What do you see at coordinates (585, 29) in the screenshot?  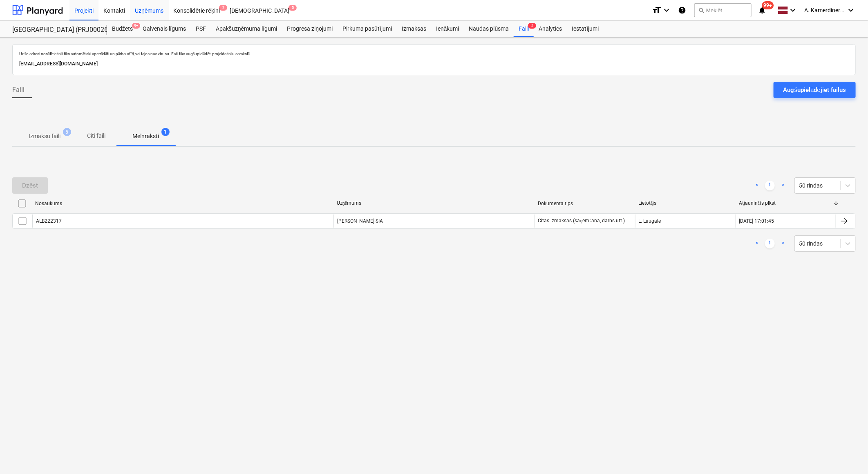 I see `a: Iestatījumi` at bounding box center [585, 29].